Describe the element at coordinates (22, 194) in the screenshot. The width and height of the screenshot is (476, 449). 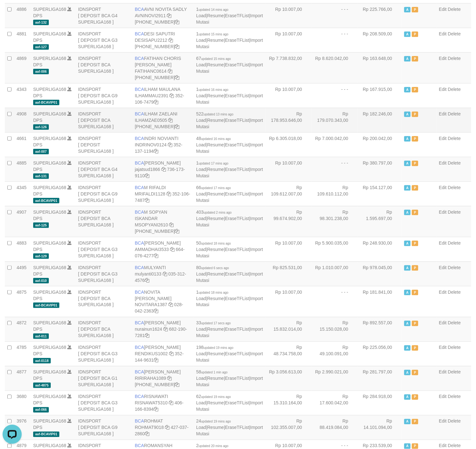
I see `td: 4345` at that location.